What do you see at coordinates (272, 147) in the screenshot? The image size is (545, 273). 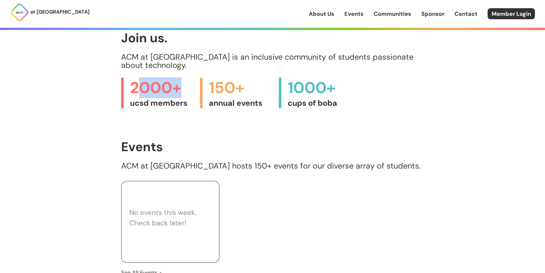 I see `h1: Events` at bounding box center [272, 147].